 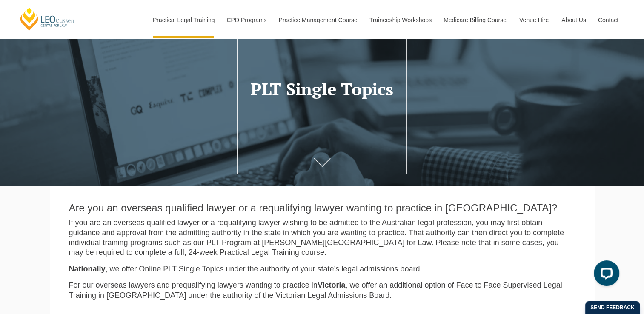 I want to click on a: Contact, so click(x=608, y=20).